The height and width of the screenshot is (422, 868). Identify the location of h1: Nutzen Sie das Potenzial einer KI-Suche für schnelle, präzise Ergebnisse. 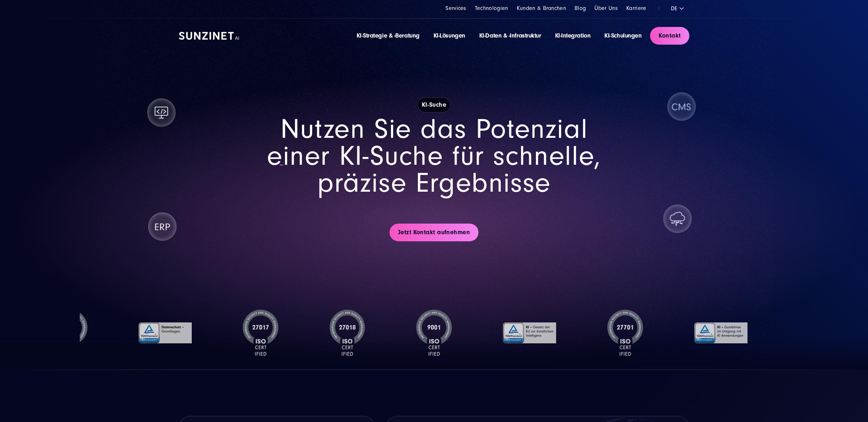
(434, 170).